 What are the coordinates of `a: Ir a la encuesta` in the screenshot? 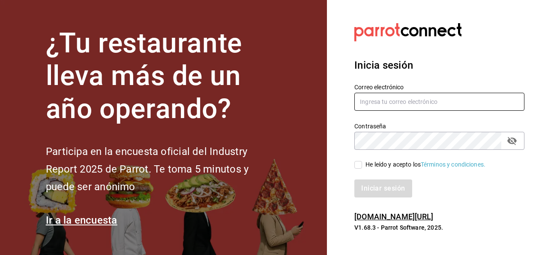 It's located at (81, 220).